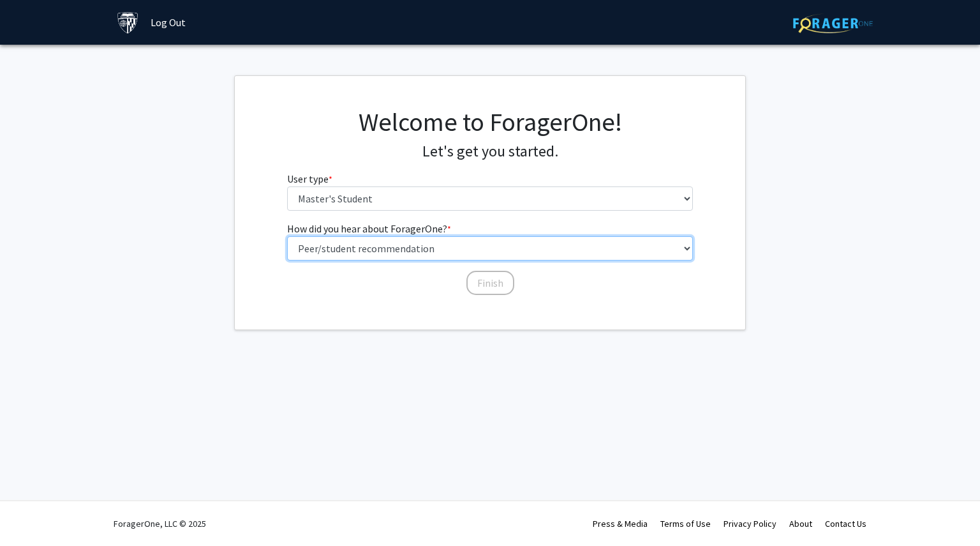 The image size is (980, 546). Describe the element at coordinates (750, 524) in the screenshot. I see `a: Privacy Policy` at that location.